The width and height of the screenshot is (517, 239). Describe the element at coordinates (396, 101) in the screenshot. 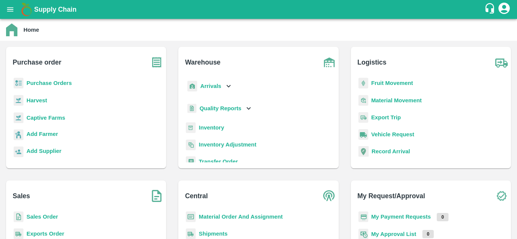

I see `a: Material Movement` at that location.